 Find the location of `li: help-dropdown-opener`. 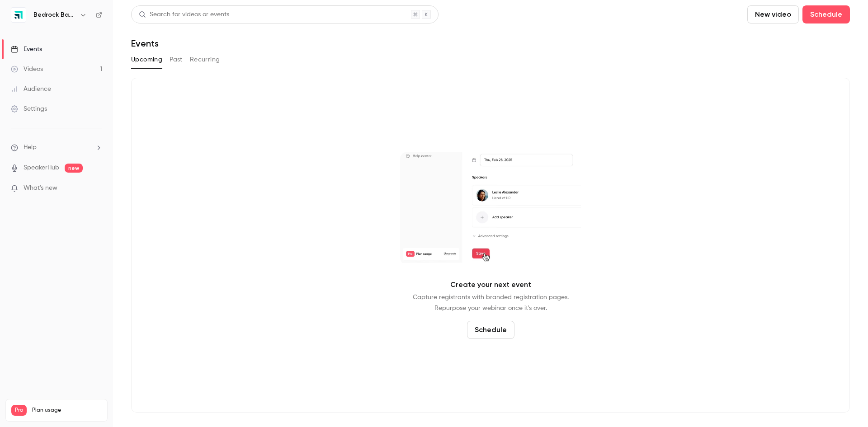

li: help-dropdown-opener is located at coordinates (57, 147).